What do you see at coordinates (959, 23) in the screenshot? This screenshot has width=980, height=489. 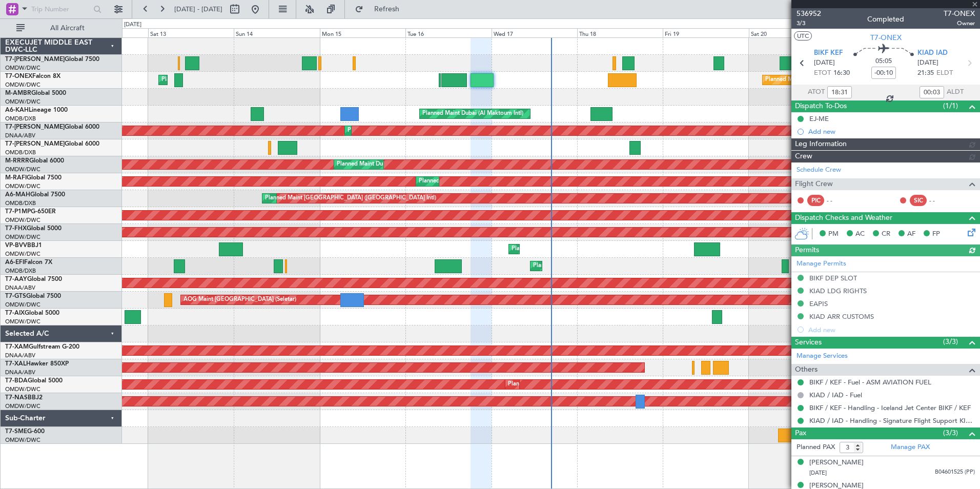 I see `span: Owner` at bounding box center [959, 23].